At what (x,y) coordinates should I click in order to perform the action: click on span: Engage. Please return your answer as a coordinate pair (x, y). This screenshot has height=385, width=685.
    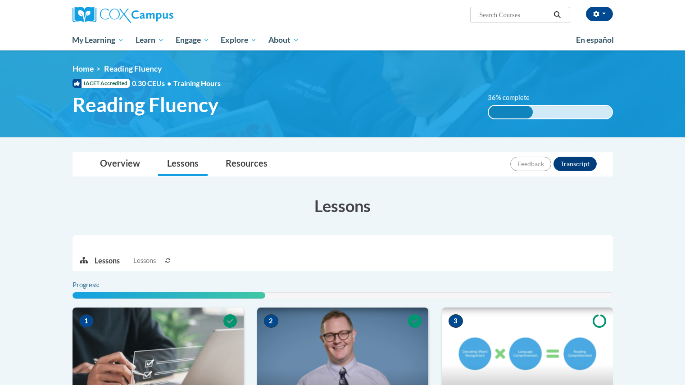
    Looking at the image, I should click on (192, 40).